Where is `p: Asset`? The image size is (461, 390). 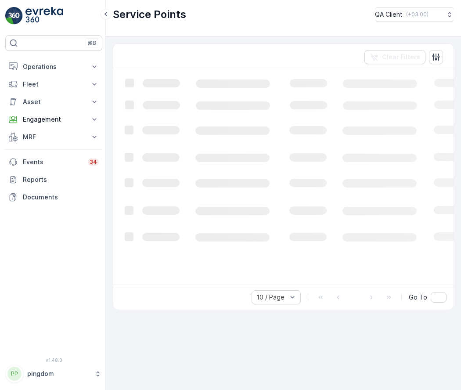
p: Asset is located at coordinates (54, 102).